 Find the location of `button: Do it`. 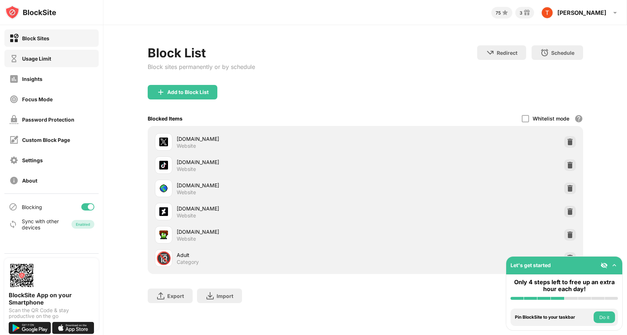

button: Do it is located at coordinates (604, 317).